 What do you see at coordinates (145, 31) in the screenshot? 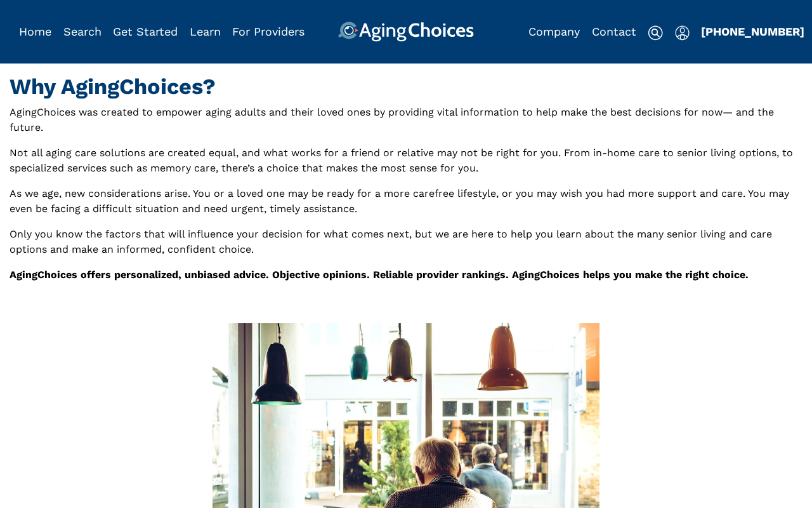
I see `a: Get Started` at bounding box center [145, 31].